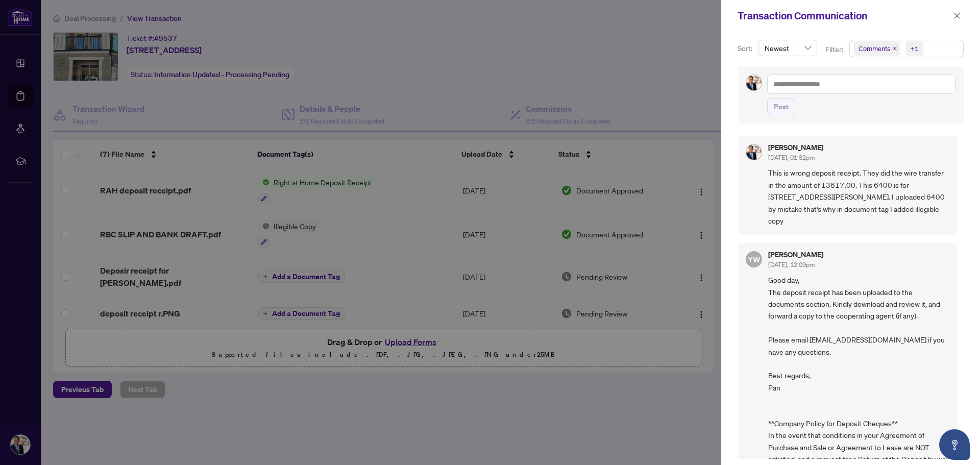  What do you see at coordinates (915, 48) in the screenshot?
I see `div: +1` at bounding box center [915, 48].